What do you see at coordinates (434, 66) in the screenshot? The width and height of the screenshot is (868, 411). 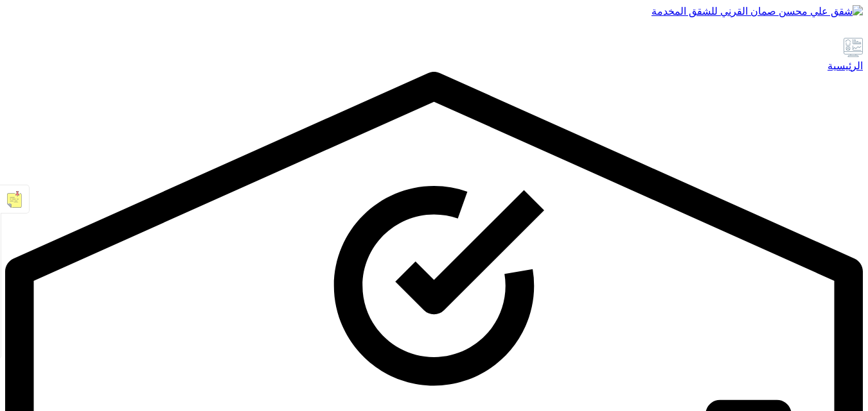 I see `div: الرئيسية` at bounding box center [434, 66].